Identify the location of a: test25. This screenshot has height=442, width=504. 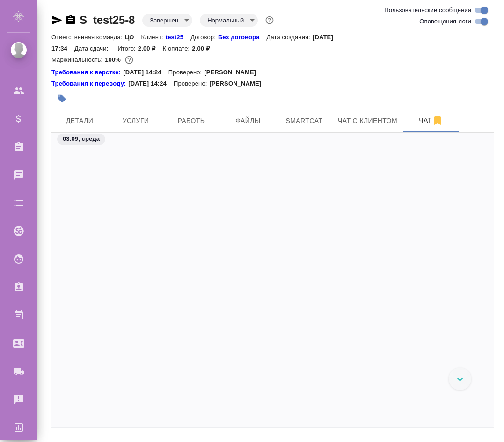
(178, 37).